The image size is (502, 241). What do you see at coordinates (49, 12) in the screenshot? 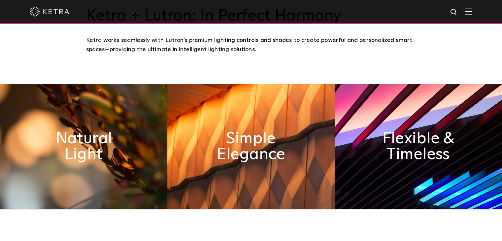
I see `img: ketra-logo-2019-white` at bounding box center [49, 12].